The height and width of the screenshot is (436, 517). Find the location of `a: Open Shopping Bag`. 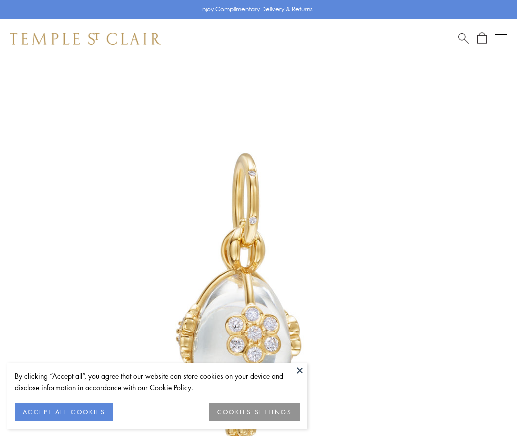

a: Open Shopping Bag is located at coordinates (481, 38).